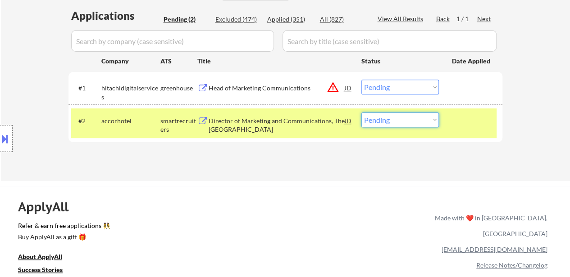 The image size is (570, 277). What do you see at coordinates (512, 265) in the screenshot?
I see `a: Release Notes/Changelog` at bounding box center [512, 265].